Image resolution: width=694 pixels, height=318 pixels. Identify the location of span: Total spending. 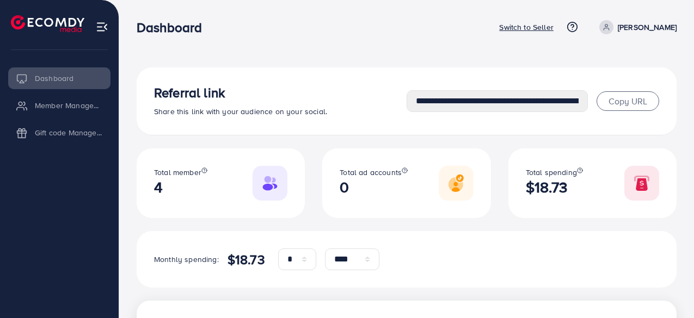
(551, 173).